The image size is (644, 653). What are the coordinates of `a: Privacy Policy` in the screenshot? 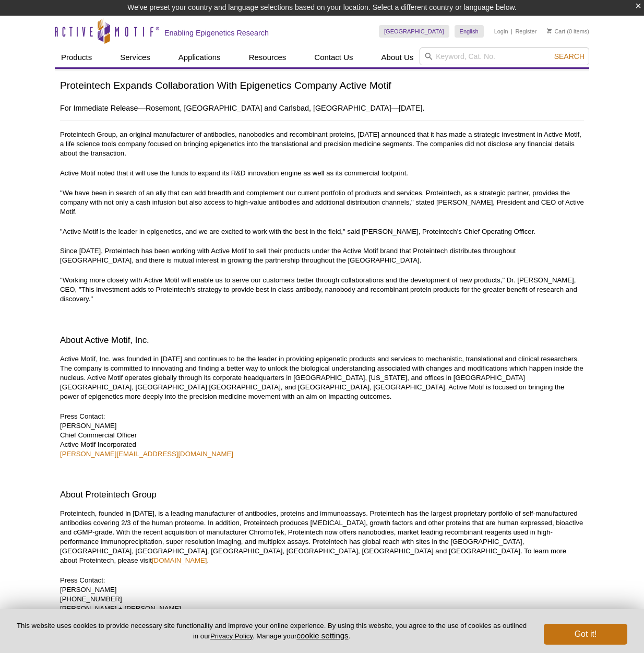 It's located at (231, 635).